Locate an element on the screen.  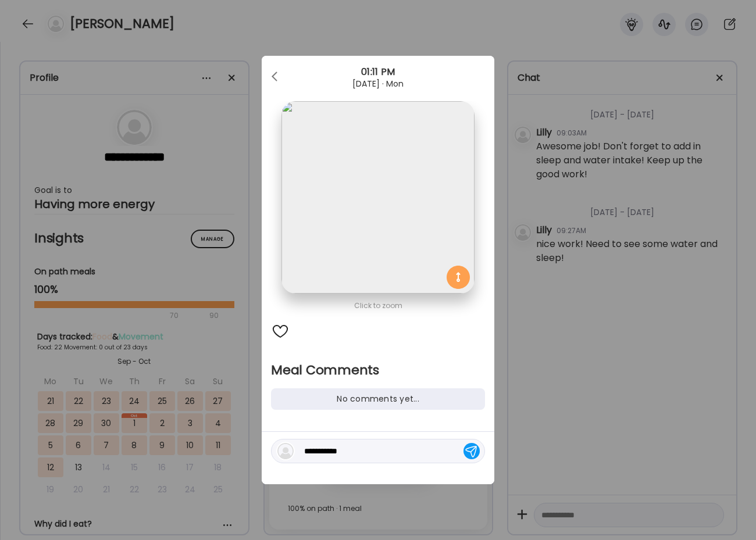
img: images%2FCVHIpVfqQGSvEEy3eBAt9lLqbdp1%2FasghctB6gSSfTifjE196%2FzIIsRcWi1aMTEnw84FvP_1080 is located at coordinates (377, 197).